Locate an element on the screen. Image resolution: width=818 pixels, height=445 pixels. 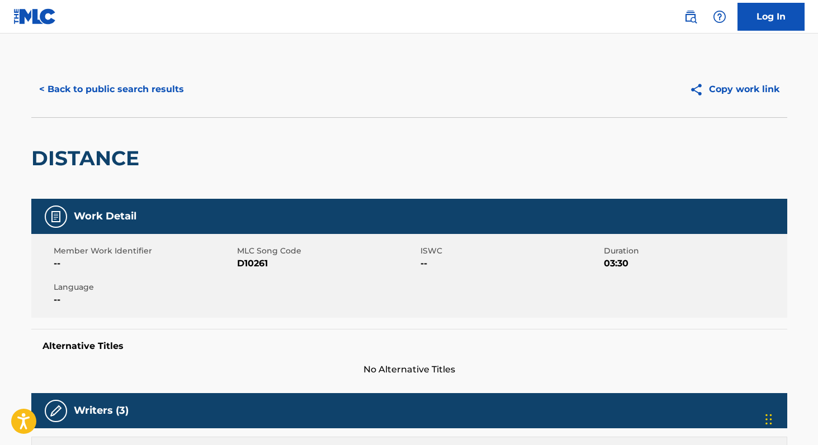
span: MLC Song Code is located at coordinates (327, 251).